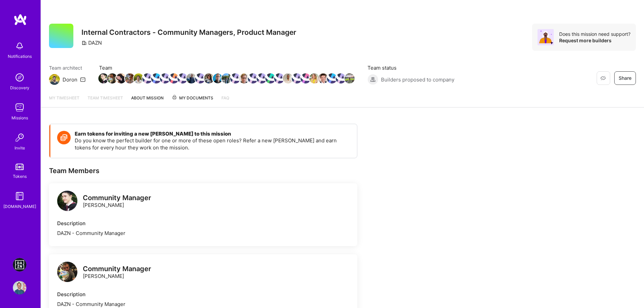 This screenshot has width=644, height=308. What do you see at coordinates (148, 101) in the screenshot?
I see `a: About Mission` at bounding box center [148, 101].